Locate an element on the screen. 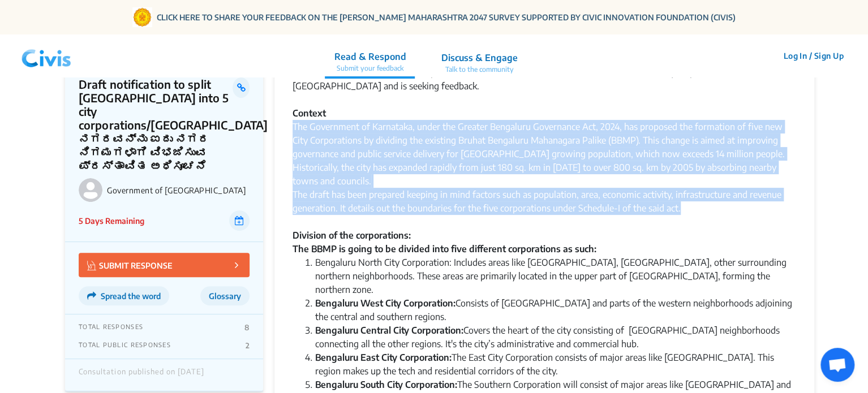 Image resolution: width=868 pixels, height=393 pixels. button: Glossary is located at coordinates (225, 296).